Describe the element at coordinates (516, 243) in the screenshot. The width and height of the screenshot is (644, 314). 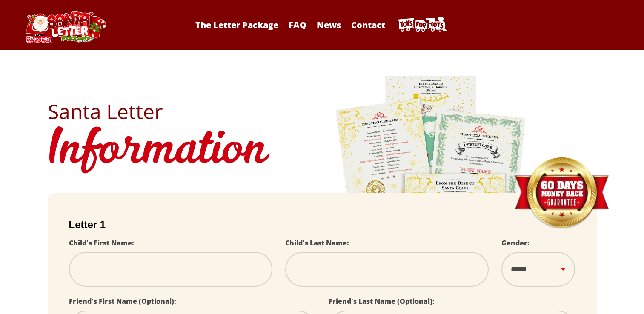
I see `label: Gender:` at that location.